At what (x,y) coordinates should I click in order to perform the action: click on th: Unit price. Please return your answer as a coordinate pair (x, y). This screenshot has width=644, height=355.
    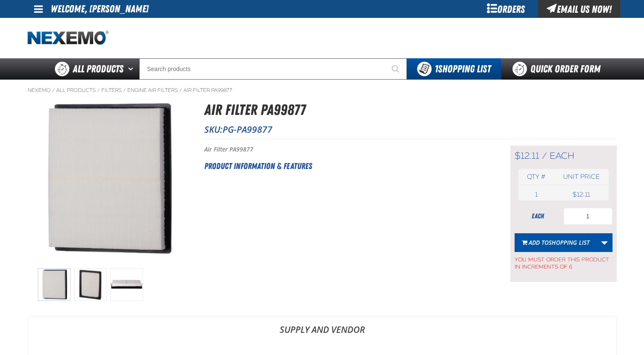
    Looking at the image, I should click on (581, 177).